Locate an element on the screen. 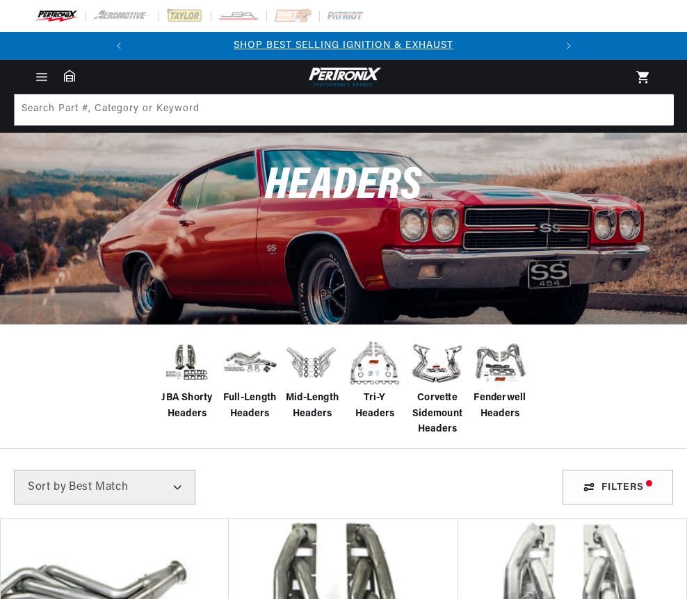 The width and height of the screenshot is (687, 599). img: Tri-Y Headers is located at coordinates (375, 363).